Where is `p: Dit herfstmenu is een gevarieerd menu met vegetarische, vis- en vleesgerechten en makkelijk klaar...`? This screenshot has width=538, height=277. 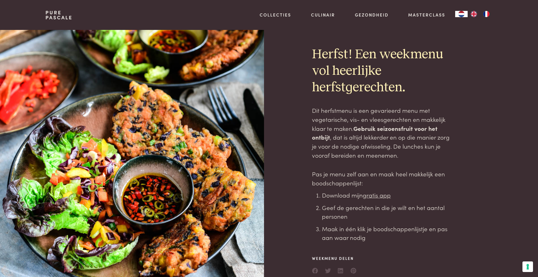
p: Dit herfstmenu is een gevarieerd menu met vegetarische, vis- en vleesgerechten en makkelijk klaar... is located at coordinates (383, 133).